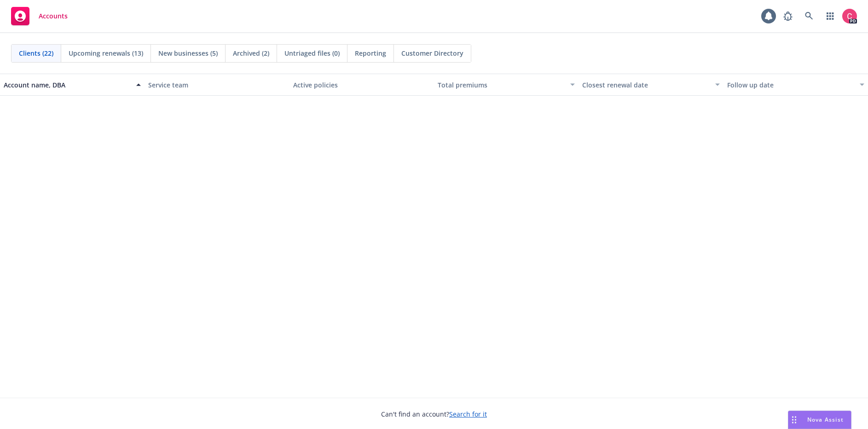 Image resolution: width=868 pixels, height=429 pixels. I want to click on button: Service team, so click(217, 85).